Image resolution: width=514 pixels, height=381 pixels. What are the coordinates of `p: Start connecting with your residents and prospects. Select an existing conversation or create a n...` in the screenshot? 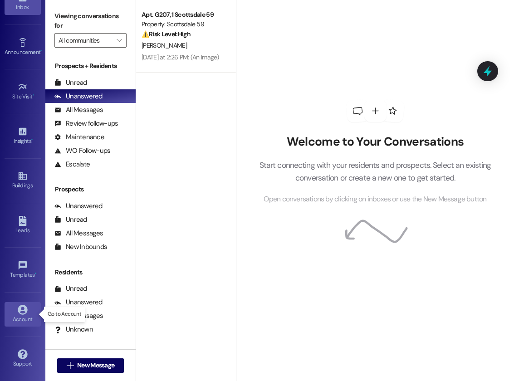 It's located at (375, 172).